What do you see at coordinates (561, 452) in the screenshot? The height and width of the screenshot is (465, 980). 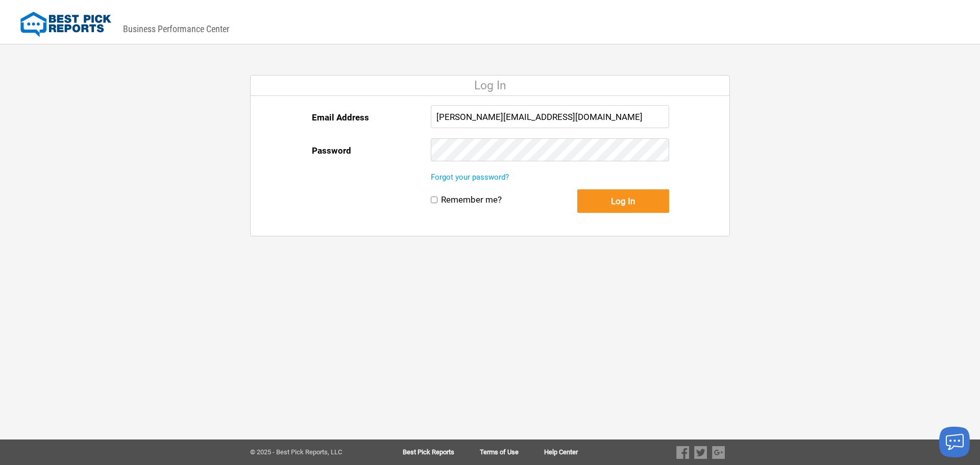 I see `a: Help Center` at bounding box center [561, 452].